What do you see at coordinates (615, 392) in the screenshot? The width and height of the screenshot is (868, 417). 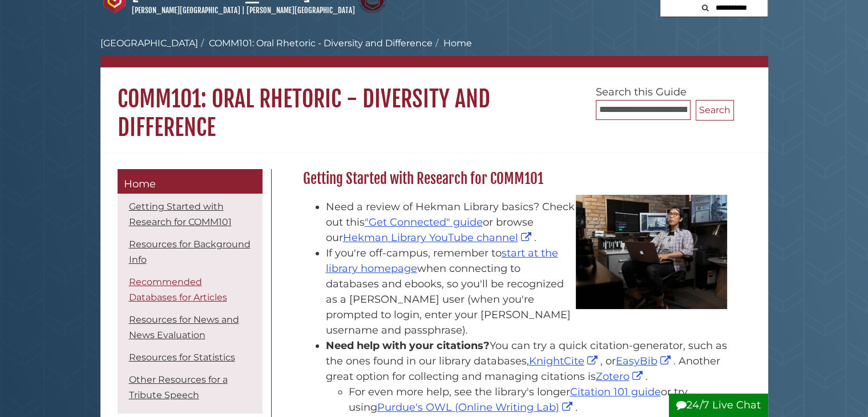 I see `a: Citation 101 guide` at bounding box center [615, 392].